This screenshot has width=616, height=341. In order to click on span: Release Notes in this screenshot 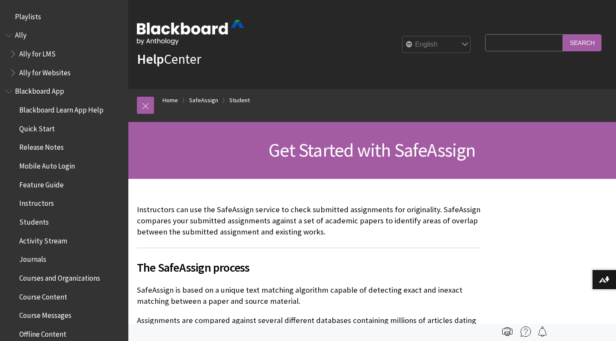, I will do `click(42, 146)`.